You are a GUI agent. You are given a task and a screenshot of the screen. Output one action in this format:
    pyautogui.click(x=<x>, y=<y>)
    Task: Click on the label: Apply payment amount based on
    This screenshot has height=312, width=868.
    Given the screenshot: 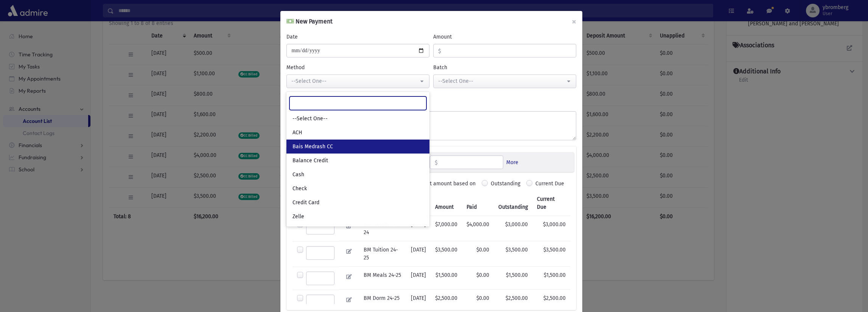 What is the action you would take?
    pyautogui.click(x=436, y=184)
    